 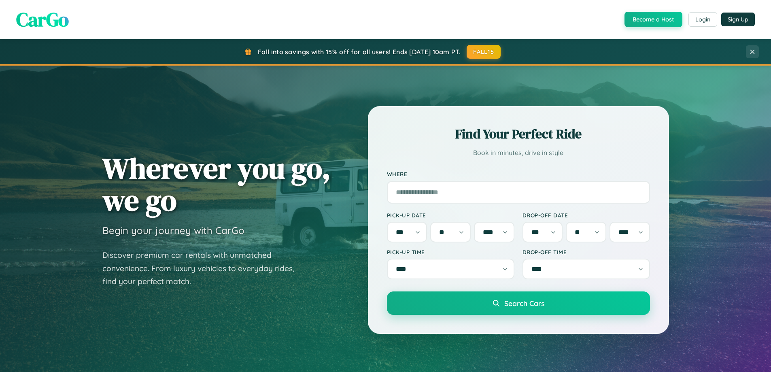 What do you see at coordinates (484, 52) in the screenshot?
I see `button: FALL15` at bounding box center [484, 52].